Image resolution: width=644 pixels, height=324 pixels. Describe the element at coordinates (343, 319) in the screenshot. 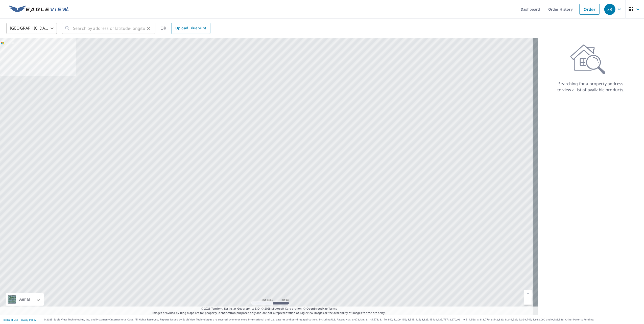

I see `p: © 2025 Eagle View Technologies, Inc. and Pictometry International Corp. All Rights Reserved. Repo...` at that location.